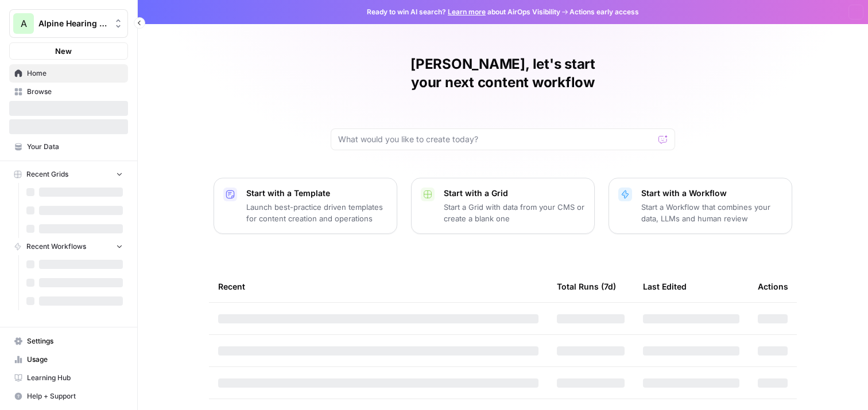  What do you see at coordinates (317, 212) in the screenshot?
I see `p: Launch best-practice driven templates for content creation and operations` at bounding box center [317, 212].